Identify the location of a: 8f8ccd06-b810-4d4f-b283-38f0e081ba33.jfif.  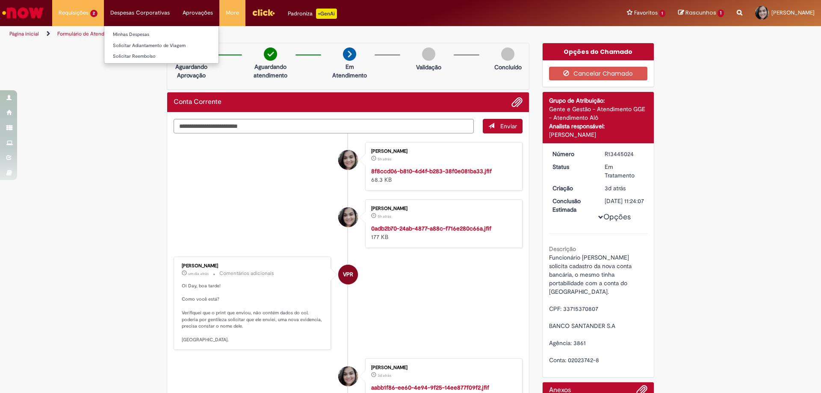
(432, 171).